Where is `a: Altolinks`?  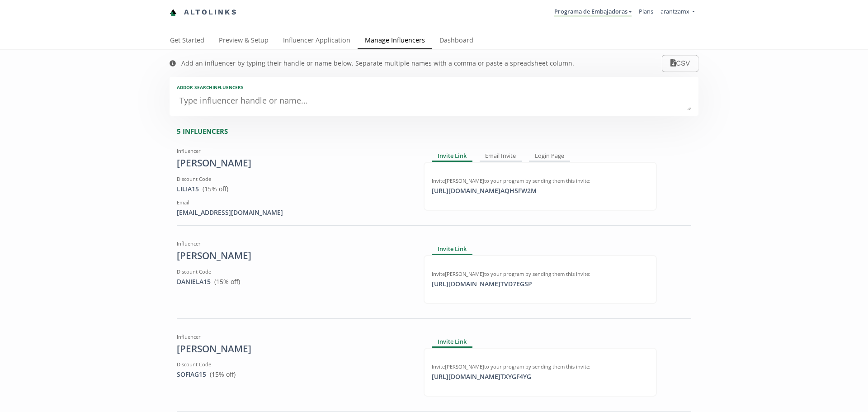
a: Altolinks is located at coordinates (203, 13).